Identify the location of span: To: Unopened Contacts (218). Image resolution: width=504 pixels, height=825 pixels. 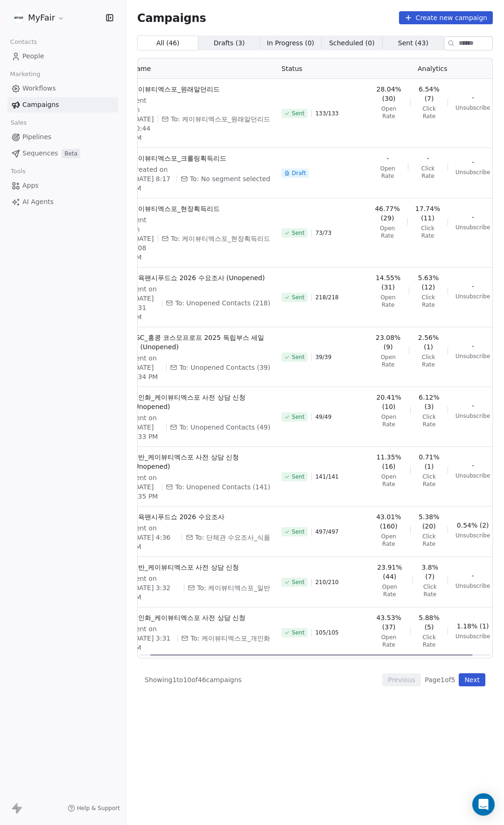
(222, 303).